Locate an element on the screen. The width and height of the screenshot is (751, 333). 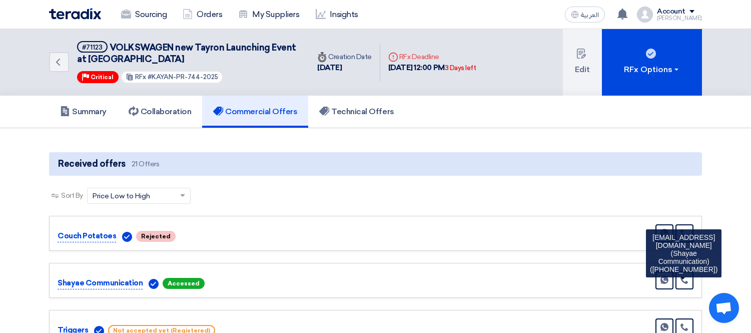
button: العربية is located at coordinates (585, 15).